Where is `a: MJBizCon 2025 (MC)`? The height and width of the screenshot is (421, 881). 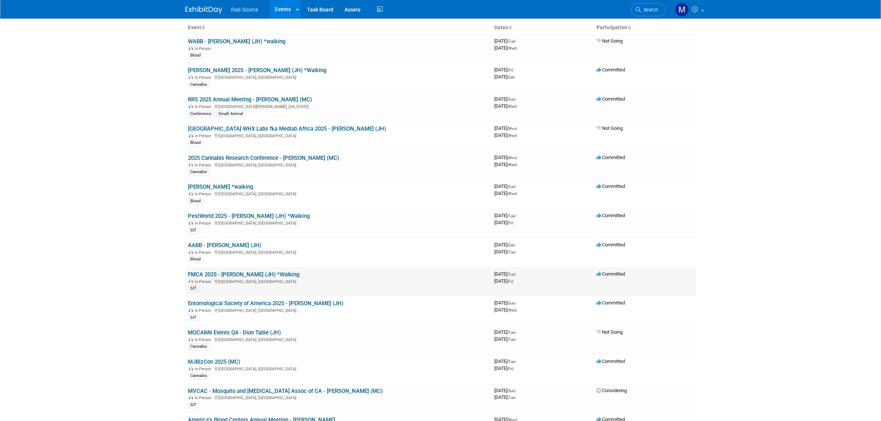
a: MJBizCon 2025 (MC) is located at coordinates (214, 362).